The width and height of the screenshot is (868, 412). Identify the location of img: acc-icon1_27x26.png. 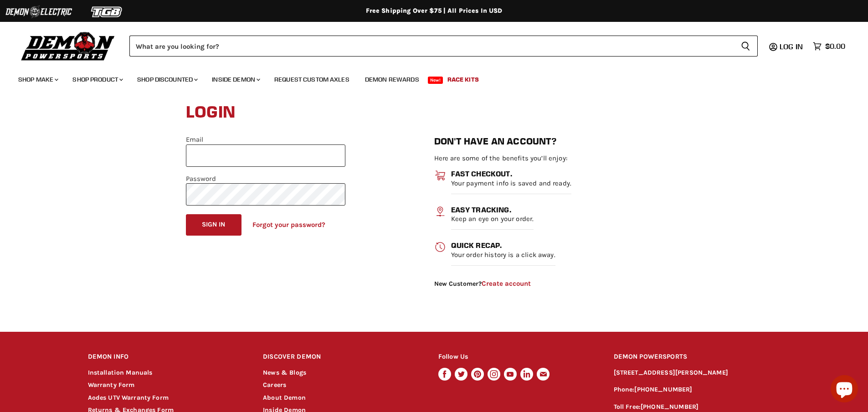
(440, 175).